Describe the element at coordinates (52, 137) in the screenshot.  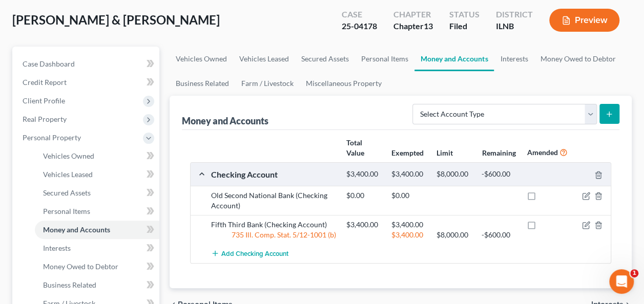
I see `span: Personal Property` at that location.